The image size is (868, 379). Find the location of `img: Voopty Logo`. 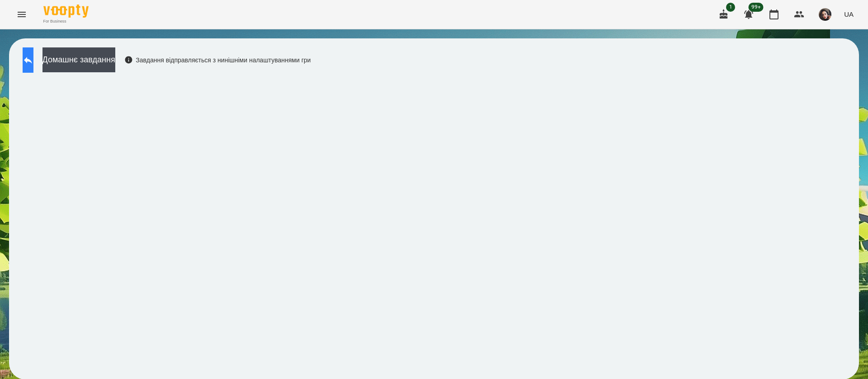

img: Voopty Logo is located at coordinates (66, 11).